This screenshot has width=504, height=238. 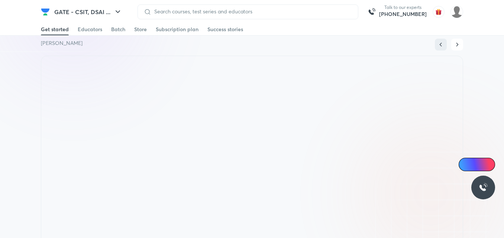 I want to click on input: Search courses, test series and educators, so click(x=252, y=12).